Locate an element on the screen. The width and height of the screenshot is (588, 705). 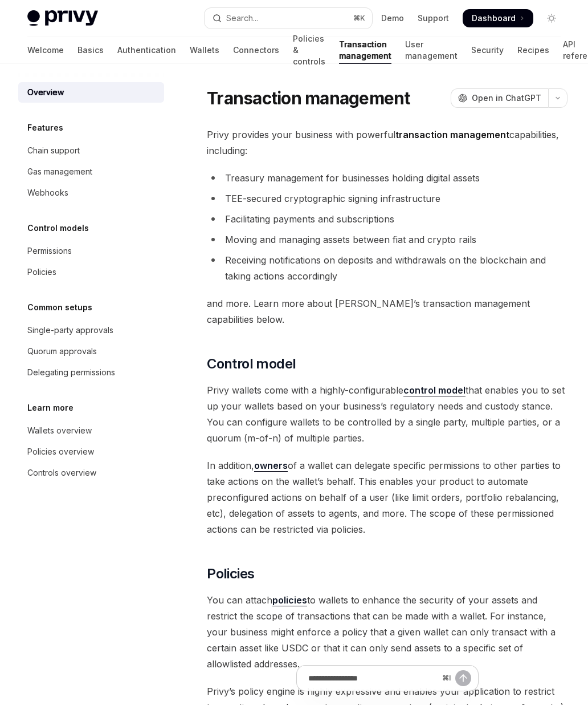
div: Webhooks is located at coordinates (48, 193).